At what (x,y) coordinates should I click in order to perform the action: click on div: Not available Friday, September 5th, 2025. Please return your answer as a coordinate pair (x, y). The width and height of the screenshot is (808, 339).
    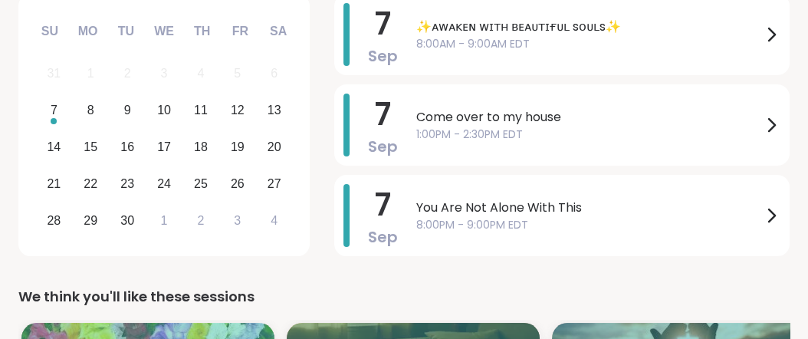
    Looking at the image, I should click on (237, 74).